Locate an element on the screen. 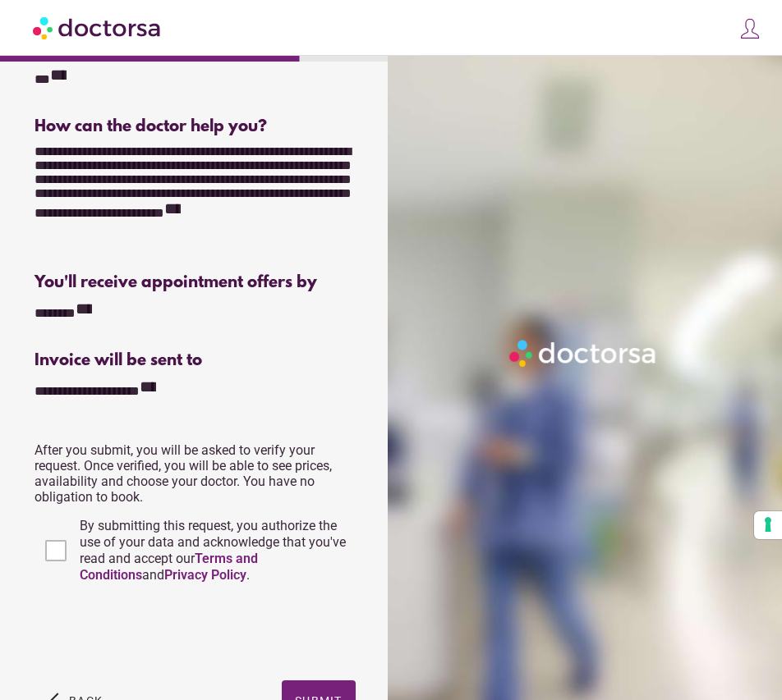  div: How can the doctor help you? is located at coordinates (195, 126).